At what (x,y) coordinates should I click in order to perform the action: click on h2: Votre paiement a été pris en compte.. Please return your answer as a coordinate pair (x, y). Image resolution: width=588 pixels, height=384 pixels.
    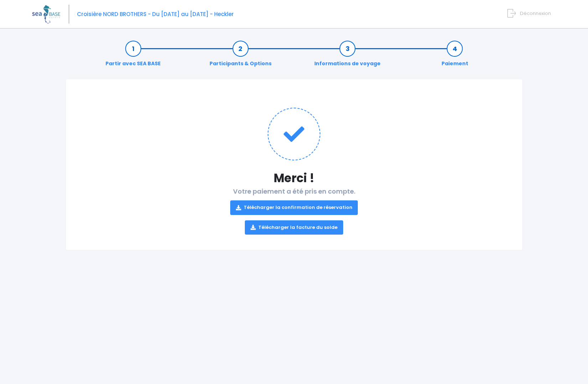
    Looking at the image, I should click on (294, 211).